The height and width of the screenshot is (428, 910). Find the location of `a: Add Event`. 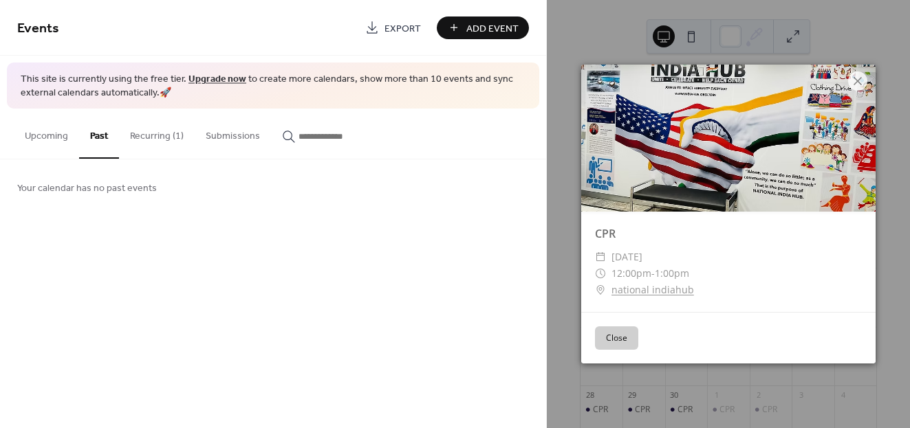

a: Add Event is located at coordinates (483, 28).